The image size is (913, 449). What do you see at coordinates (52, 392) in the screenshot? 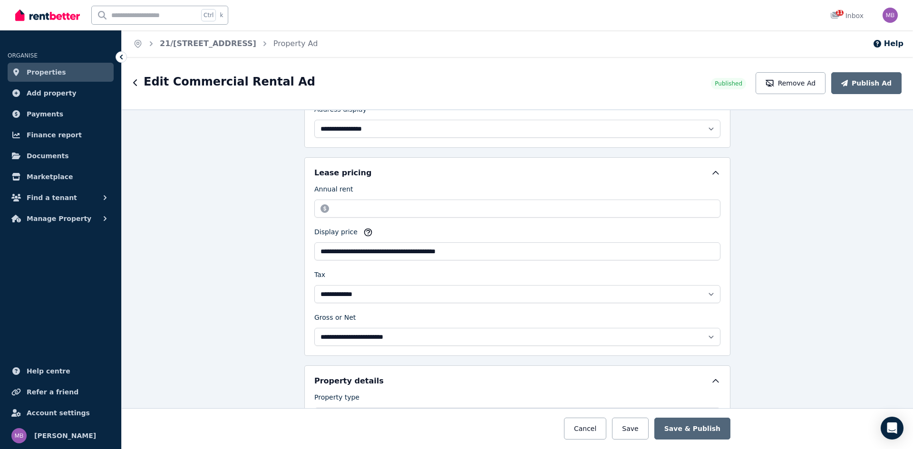
I see `span: Refer a friend` at bounding box center [52, 392].